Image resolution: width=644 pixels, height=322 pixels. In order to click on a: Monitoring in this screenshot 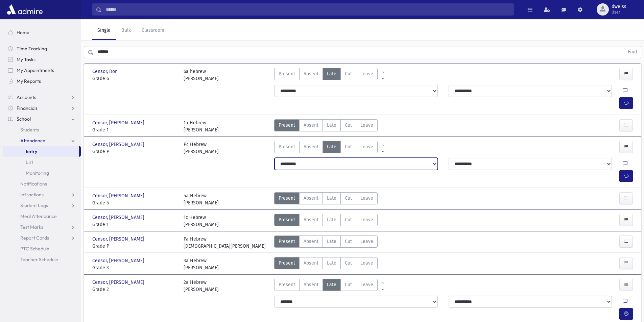, I will do `click(41, 173)`.